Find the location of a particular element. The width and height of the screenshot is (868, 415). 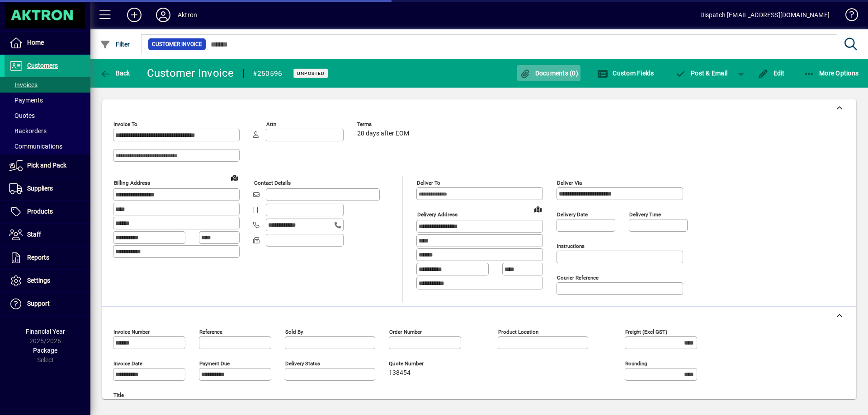

span: Quote number is located at coordinates (416, 363).